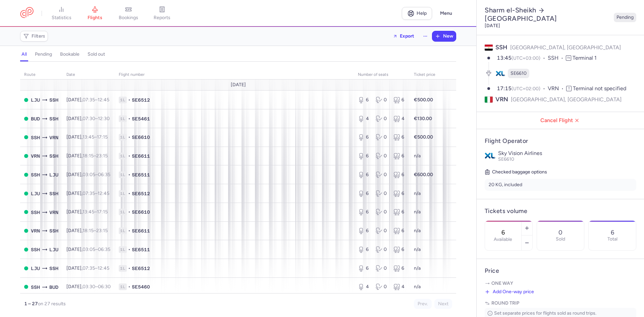  I want to click on strong: 1 – 27, so click(31, 303).